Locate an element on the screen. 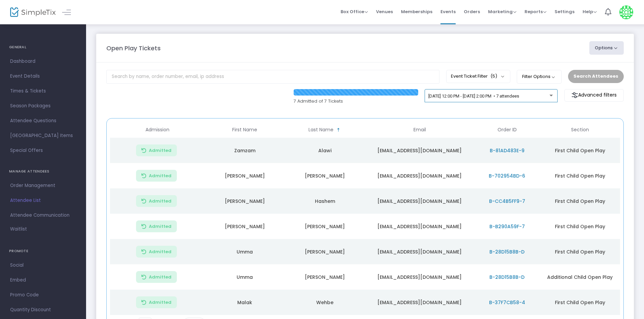 The image size is (644, 319). span: Social is located at coordinates (43, 265).